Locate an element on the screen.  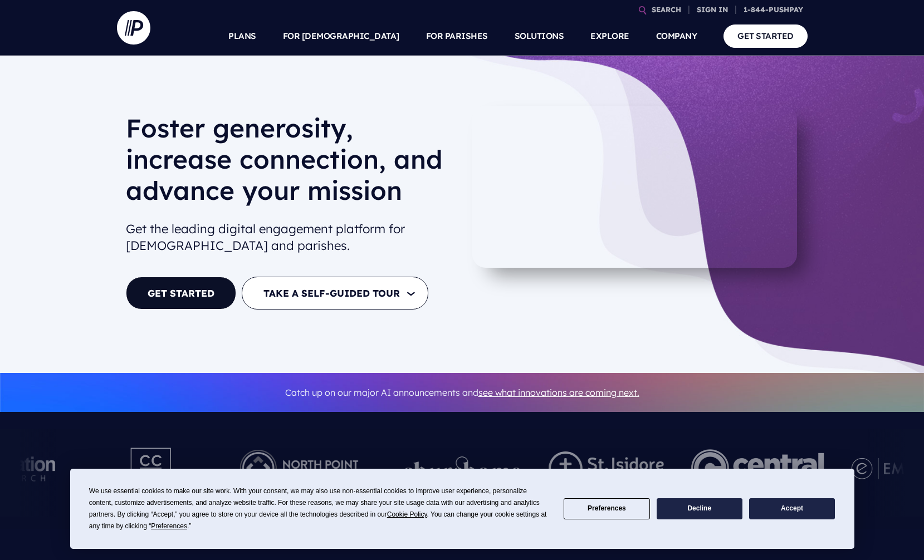
div: We use essential cookies to make our site work. With your consent, we may also use non-essential ... is located at coordinates (320, 509).